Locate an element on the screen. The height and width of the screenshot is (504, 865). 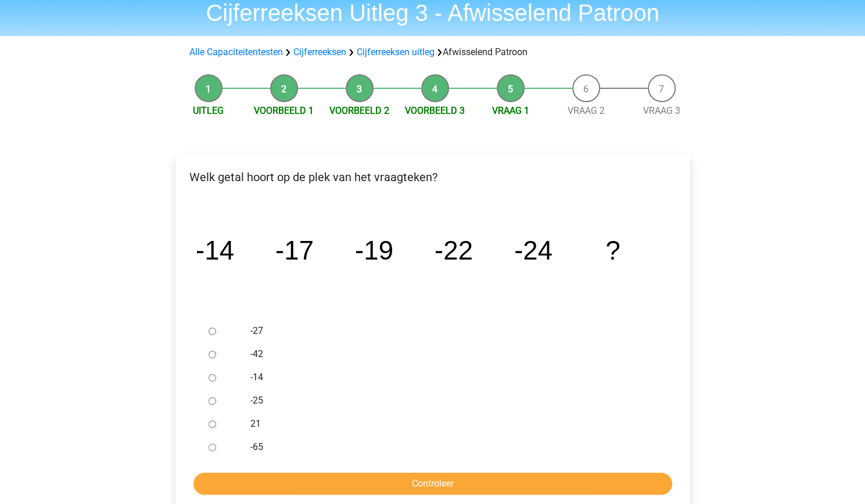
a: Voorbeeld 3 is located at coordinates (435, 110).